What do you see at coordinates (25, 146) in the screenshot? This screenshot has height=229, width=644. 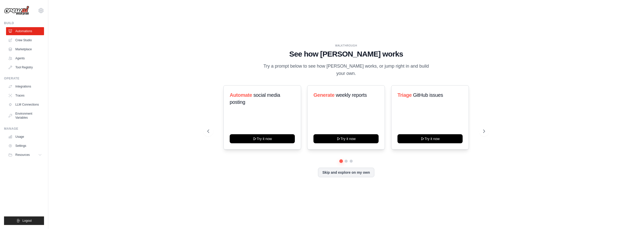 I see `a: Settings` at bounding box center [25, 146].